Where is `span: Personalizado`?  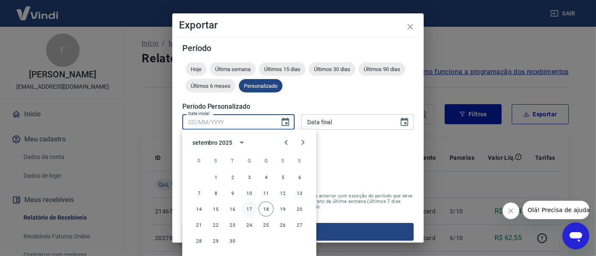
span: Personalizado is located at coordinates (261, 86).